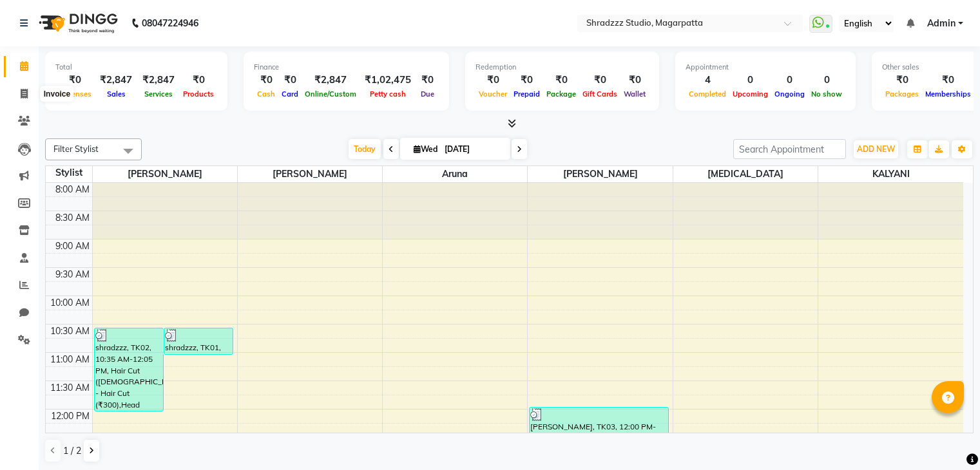 The width and height of the screenshot is (980, 470). What do you see at coordinates (766, 67) in the screenshot?
I see `div: Appointment` at bounding box center [766, 67].